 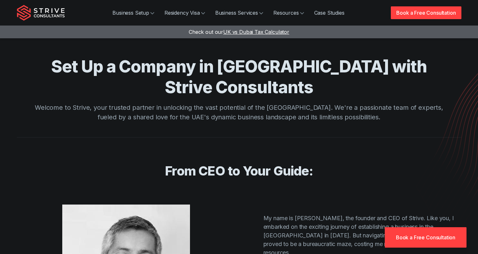 What do you see at coordinates (288, 13) in the screenshot?
I see `a: Resources` at bounding box center [288, 13].